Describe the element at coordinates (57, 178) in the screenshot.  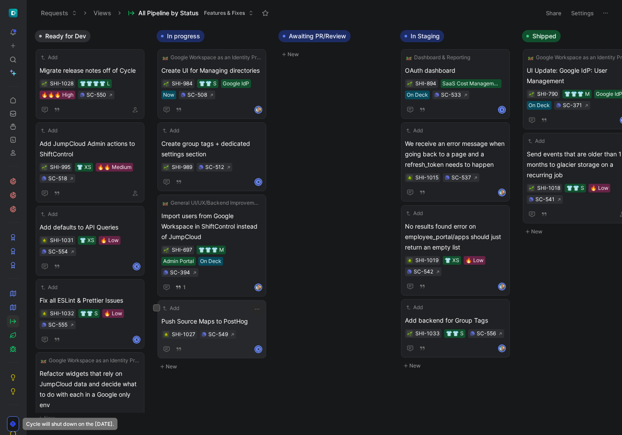
I see `div: SC-518` at that location.